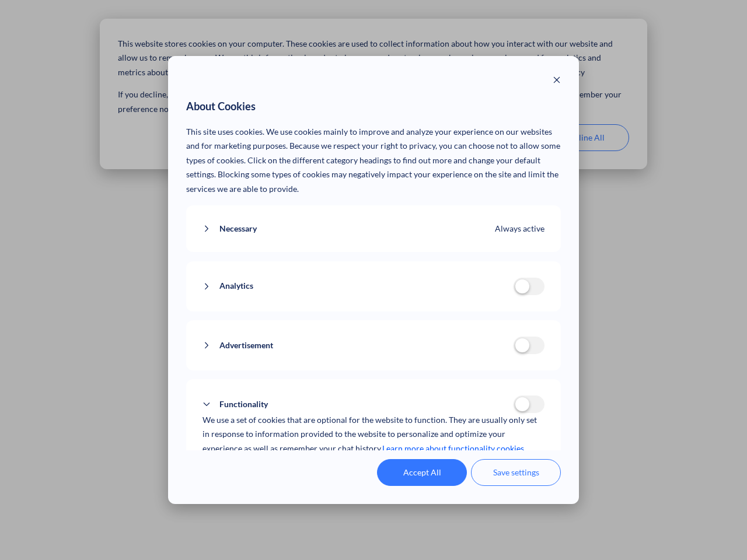 The width and height of the screenshot is (747, 560). What do you see at coordinates (238, 229) in the screenshot?
I see `span: Necessary` at bounding box center [238, 229].